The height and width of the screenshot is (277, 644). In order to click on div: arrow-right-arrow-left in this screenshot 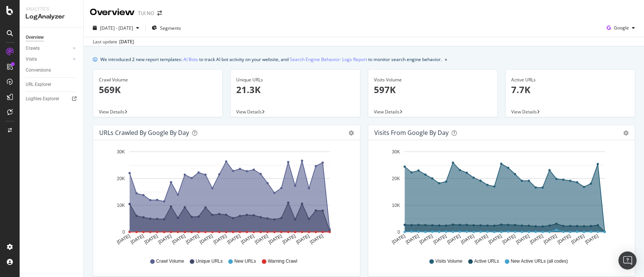, I will do `click(160, 13)`.